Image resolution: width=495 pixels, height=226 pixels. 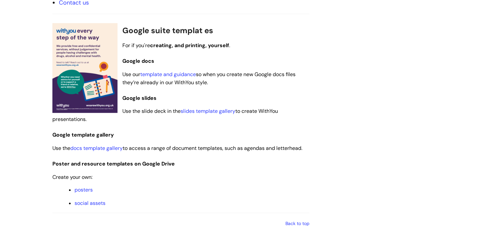 I want to click on img: A sample editable poster template, so click(x=85, y=68).